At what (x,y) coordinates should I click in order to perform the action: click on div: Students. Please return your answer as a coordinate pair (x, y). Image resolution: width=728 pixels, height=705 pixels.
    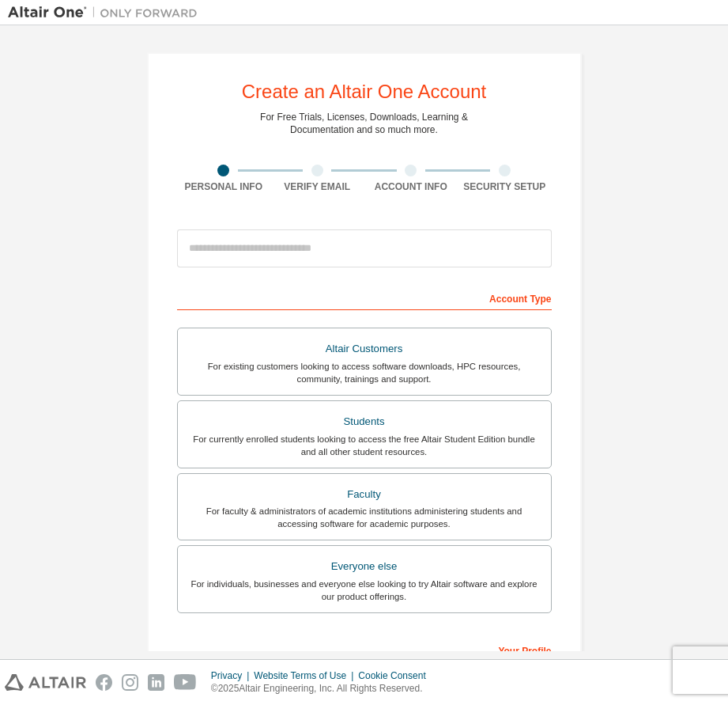
    Looking at the image, I should click on (365, 422).